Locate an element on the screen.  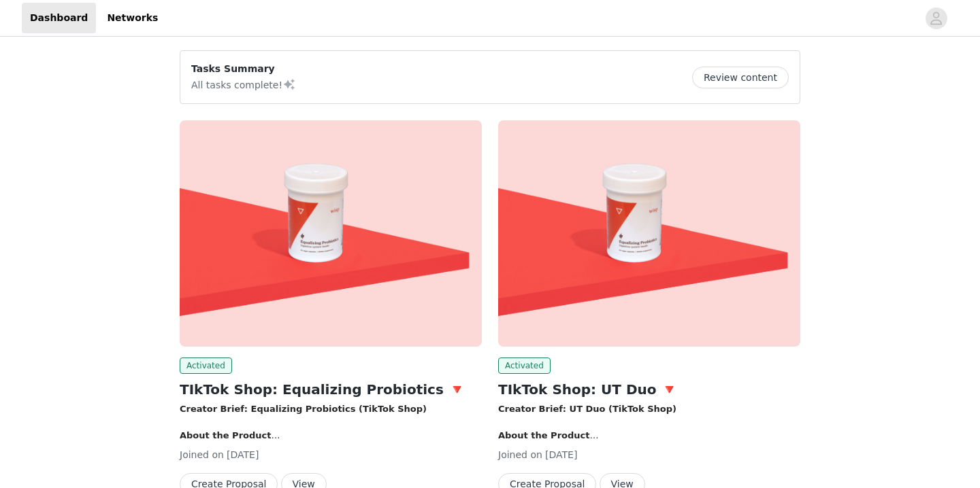
h2: TIkTok Shop: Equalizing Probiotics 🔻 is located at coordinates (331, 390).